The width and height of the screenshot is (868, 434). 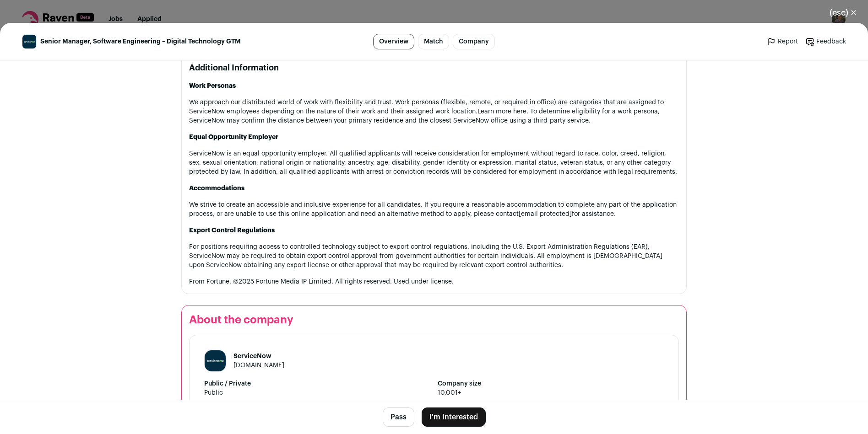 I want to click on strong: Company size, so click(x=550, y=383).